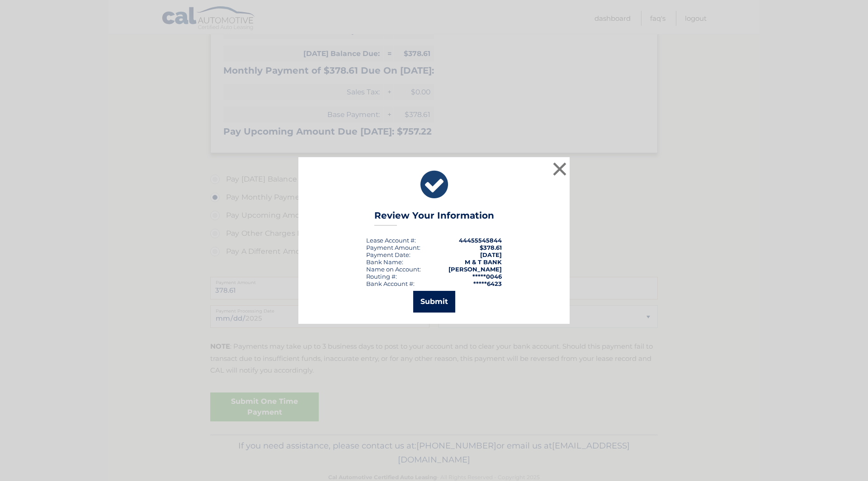 The image size is (868, 481). Describe the element at coordinates (480, 240) in the screenshot. I see `strong: 44455545844` at that location.